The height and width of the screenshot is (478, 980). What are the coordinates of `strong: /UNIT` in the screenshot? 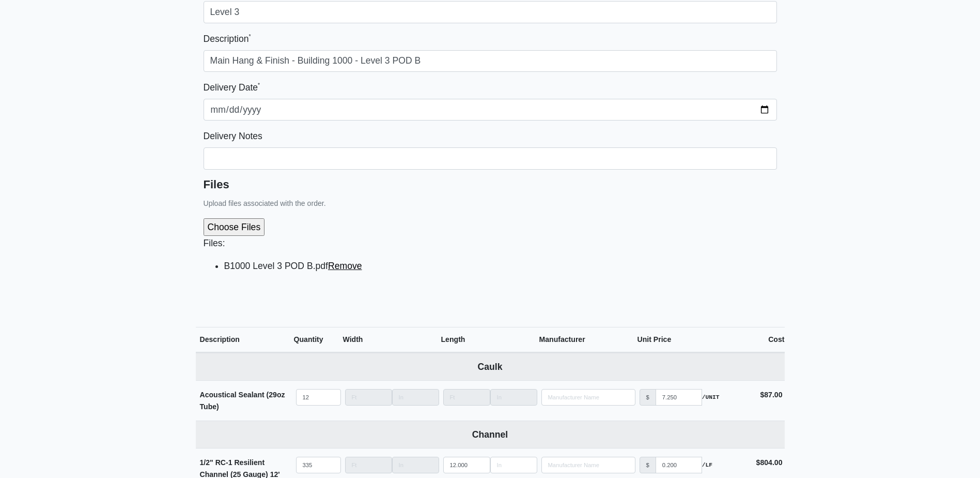 It's located at (711, 397).